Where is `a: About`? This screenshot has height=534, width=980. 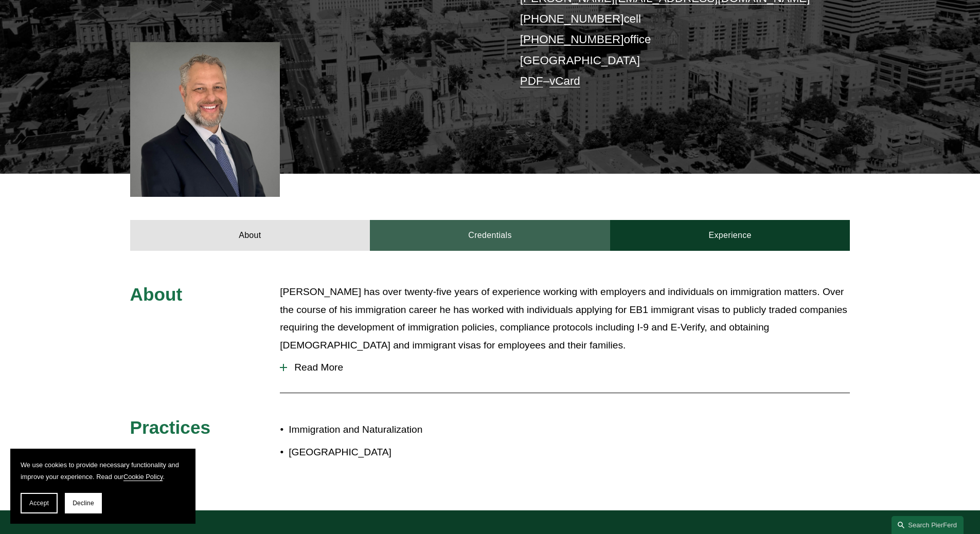
a: About is located at coordinates (250, 235).